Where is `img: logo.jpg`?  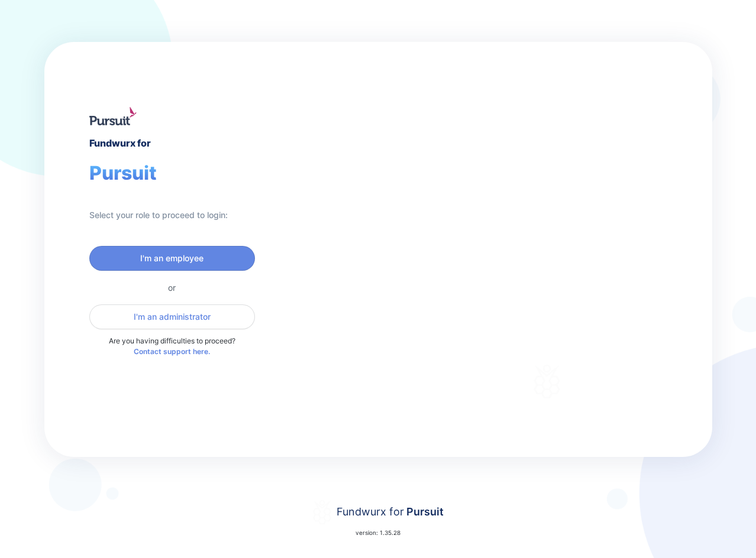
img: logo.jpg is located at coordinates (113, 116).